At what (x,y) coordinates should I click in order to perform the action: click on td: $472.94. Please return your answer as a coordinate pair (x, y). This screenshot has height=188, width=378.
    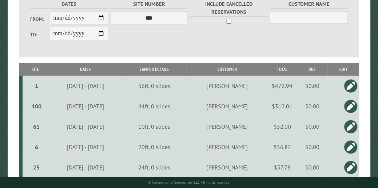
    Looking at the image, I should click on (282, 86).